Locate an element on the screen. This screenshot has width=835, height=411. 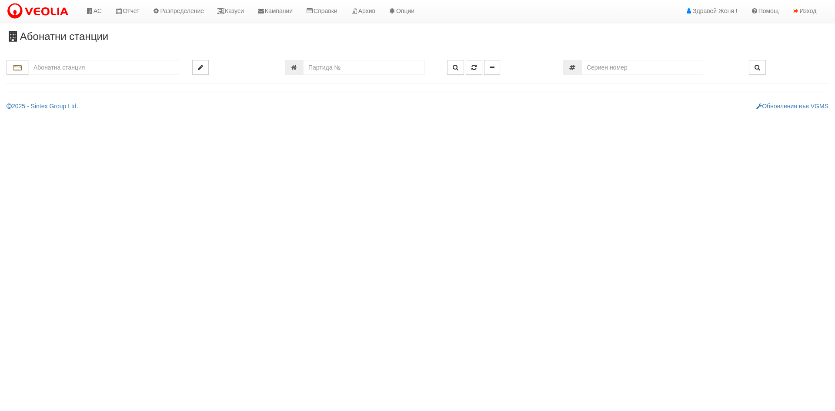
h3: Абонатни станции is located at coordinates (417, 37).